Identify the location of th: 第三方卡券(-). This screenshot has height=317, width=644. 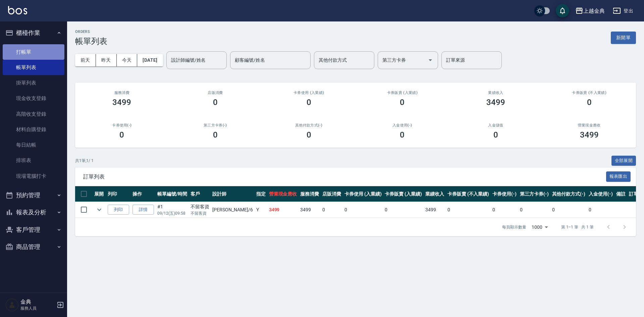
(534, 194).